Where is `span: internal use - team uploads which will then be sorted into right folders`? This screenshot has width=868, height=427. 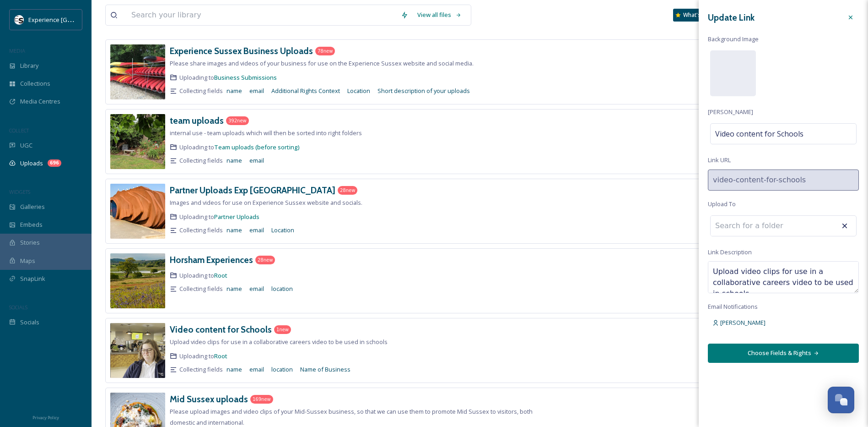 span: internal use - team uploads which will then be sorted into right folders is located at coordinates (266, 133).